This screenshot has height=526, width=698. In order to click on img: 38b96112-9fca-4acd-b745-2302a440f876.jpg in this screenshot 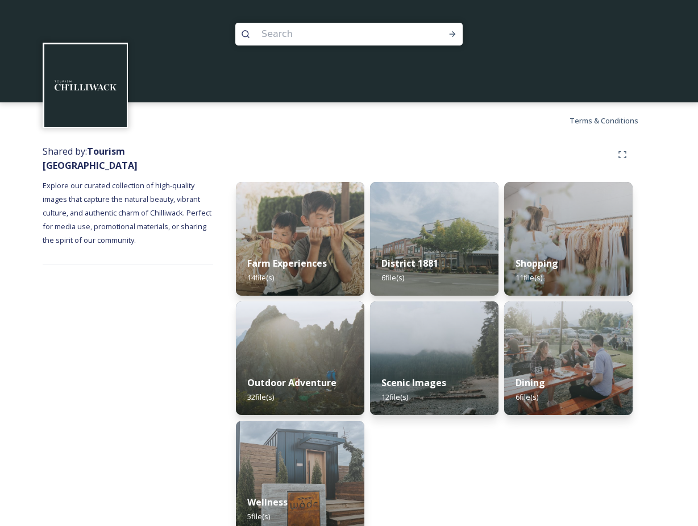, I will do `click(568, 358)`.